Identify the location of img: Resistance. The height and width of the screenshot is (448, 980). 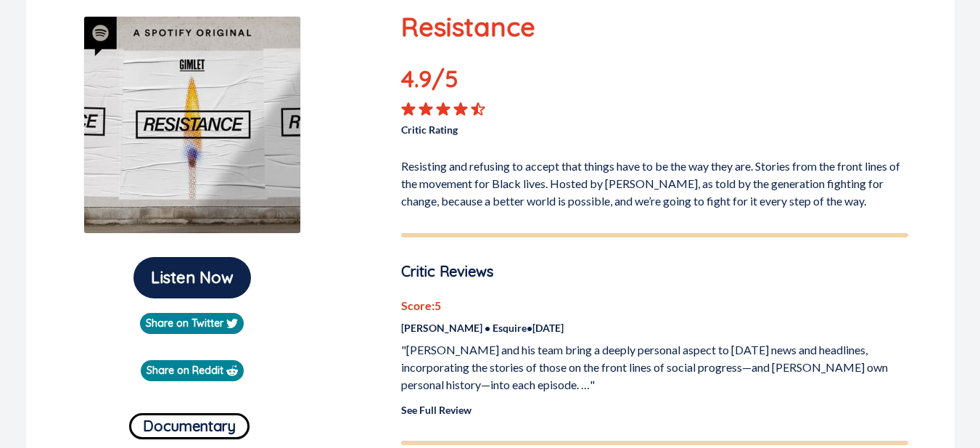
(192, 125).